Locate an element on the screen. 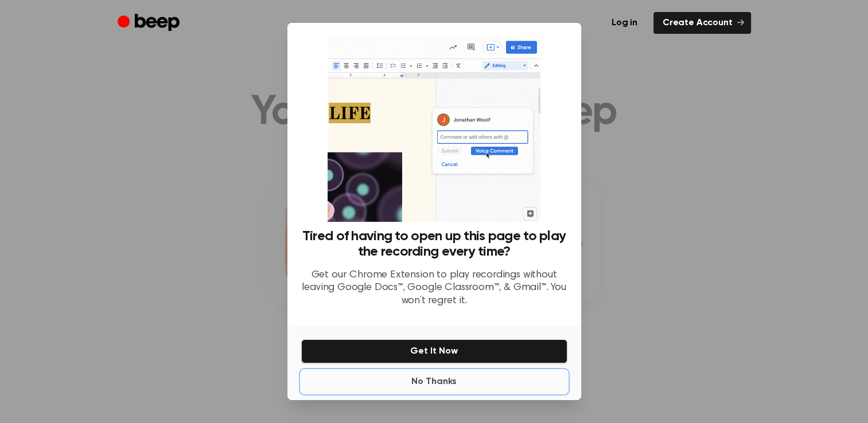 The image size is (868, 423). button: Get It Now is located at coordinates (434, 351).